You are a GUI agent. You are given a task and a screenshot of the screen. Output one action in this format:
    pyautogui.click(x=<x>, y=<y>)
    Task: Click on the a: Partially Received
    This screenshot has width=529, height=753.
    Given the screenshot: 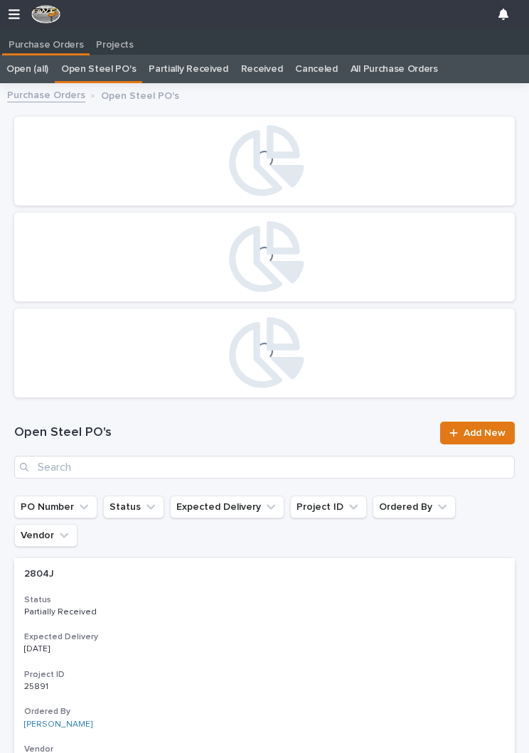 What is the action you would take?
    pyautogui.click(x=188, y=69)
    